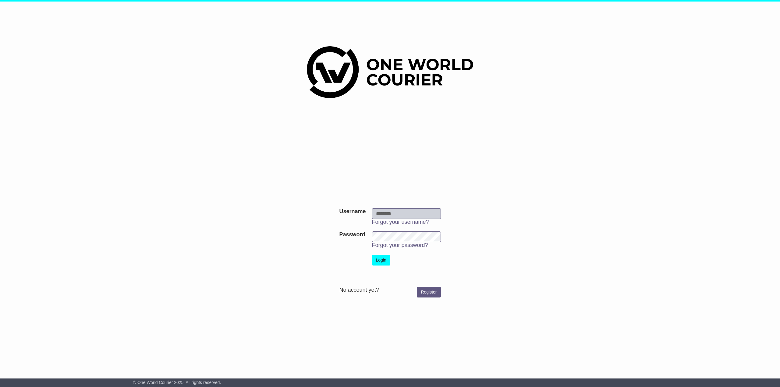  What do you see at coordinates (400, 222) in the screenshot?
I see `a: Forgot your username?` at bounding box center [400, 222].